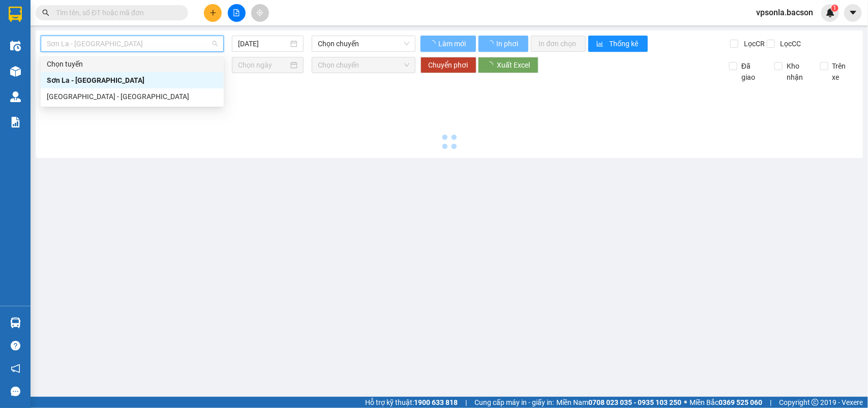 The height and width of the screenshot is (408, 868). What do you see at coordinates (46, 13) in the screenshot?
I see `span: search` at bounding box center [46, 13].